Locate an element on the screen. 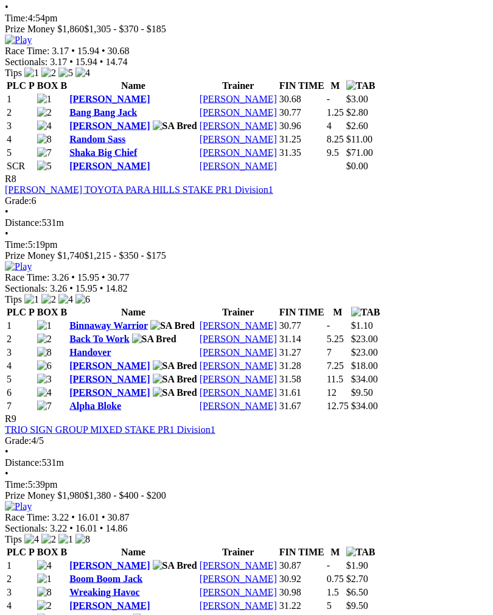 This screenshot has height=615, width=493. span: Distance: is located at coordinates (23, 462).